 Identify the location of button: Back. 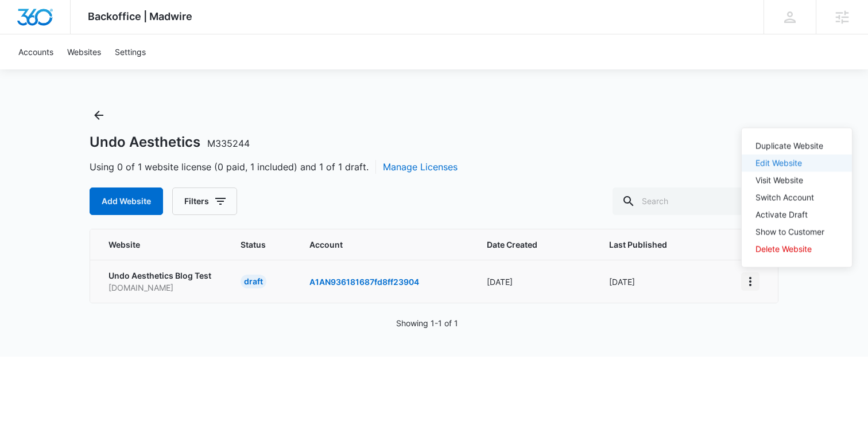
(99, 115).